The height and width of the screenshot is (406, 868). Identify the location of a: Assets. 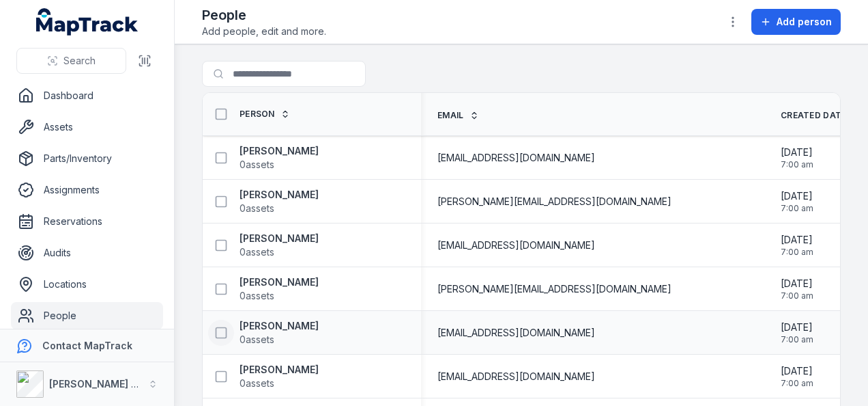
(87, 127).